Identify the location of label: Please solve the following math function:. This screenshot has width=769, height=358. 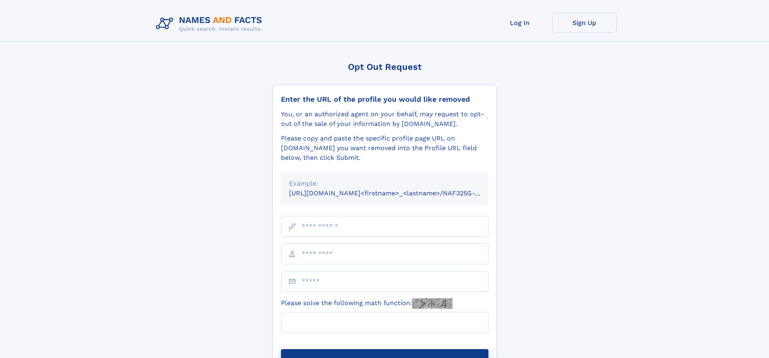
(366, 303).